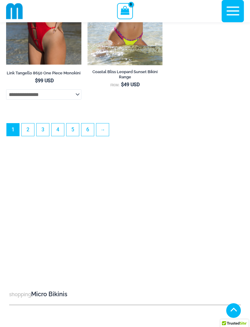 This screenshot has height=327, width=250. What do you see at coordinates (44, 74) in the screenshot?
I see `a: Link Tangello 8650 One Piece Monokini` at bounding box center [44, 74].